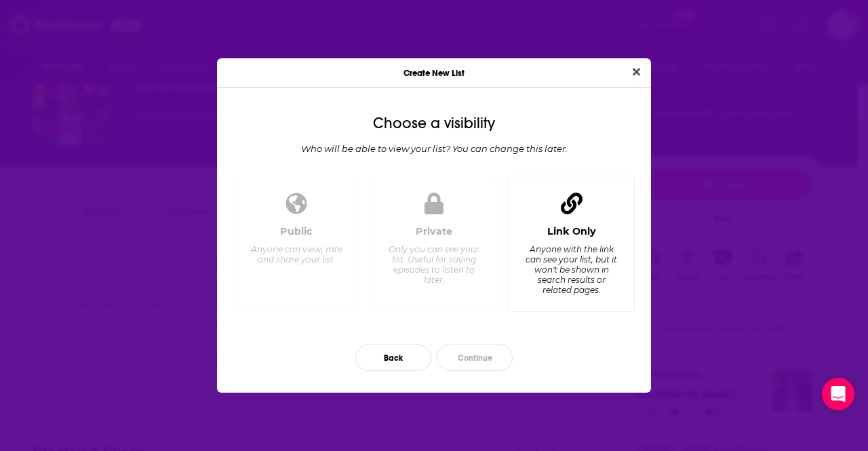 This screenshot has height=451, width=868. What do you see at coordinates (434, 72) in the screenshot?
I see `div: Create New List` at bounding box center [434, 72].